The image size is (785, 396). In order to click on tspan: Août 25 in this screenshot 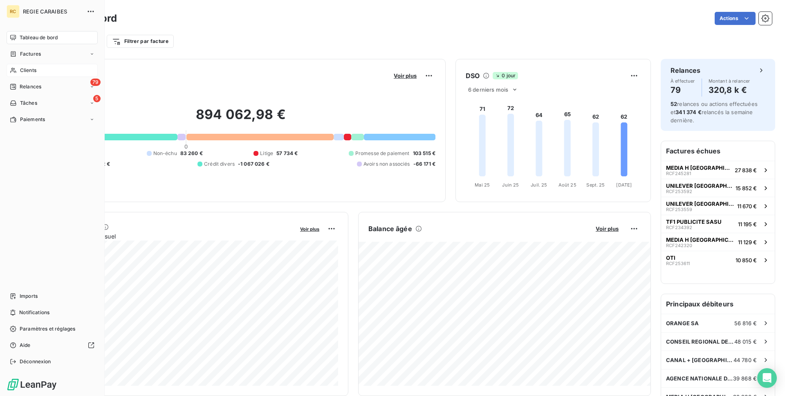, I will do `click(568, 185)`.